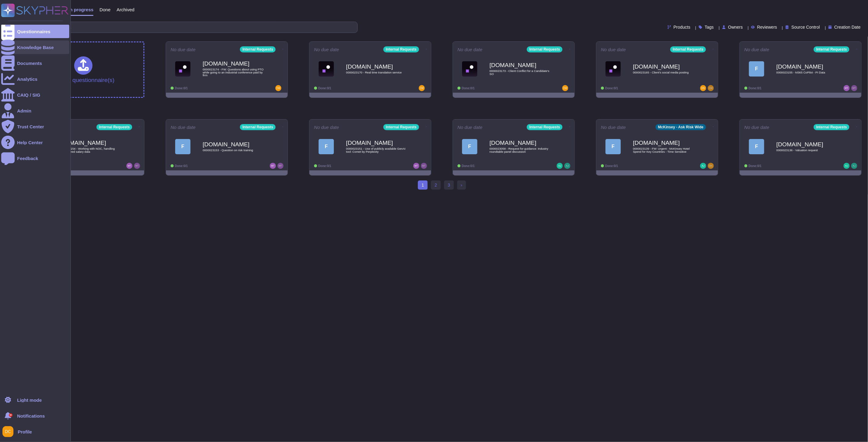 The width and height of the screenshot is (868, 442). I want to click on span: 0000023165 - Client's social media posting, so click(664, 72).